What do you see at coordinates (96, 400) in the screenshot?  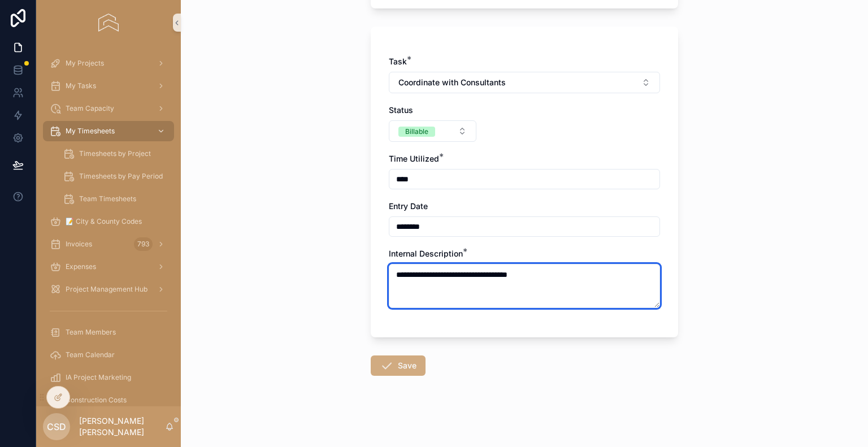 I see `span: Construction Costs` at bounding box center [96, 400].